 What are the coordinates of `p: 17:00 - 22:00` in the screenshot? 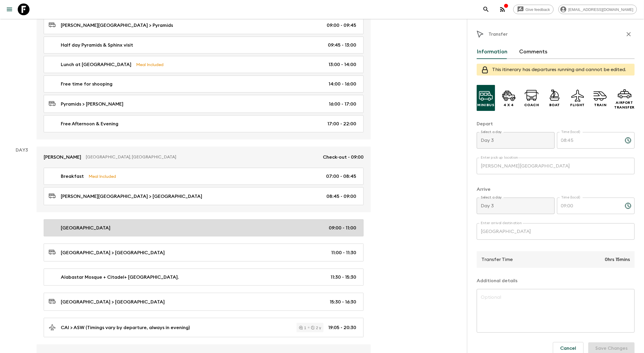 It's located at (342, 124).